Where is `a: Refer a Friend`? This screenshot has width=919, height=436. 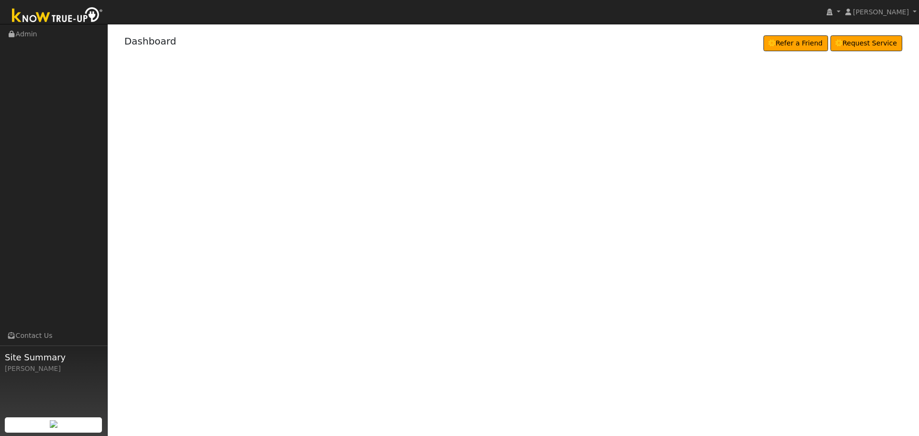 a: Refer a Friend is located at coordinates (796, 44).